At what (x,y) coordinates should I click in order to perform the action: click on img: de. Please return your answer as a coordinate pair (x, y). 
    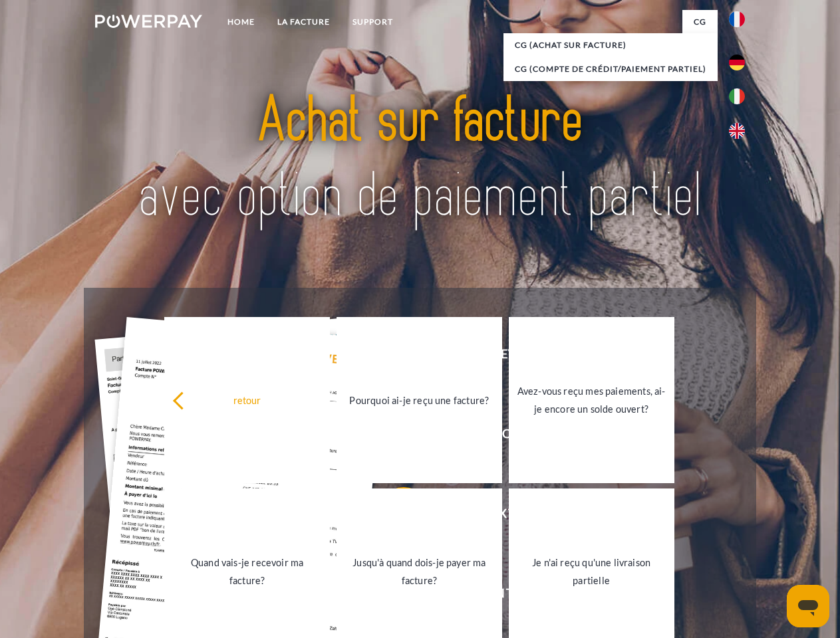
    Looking at the image, I should click on (736, 62).